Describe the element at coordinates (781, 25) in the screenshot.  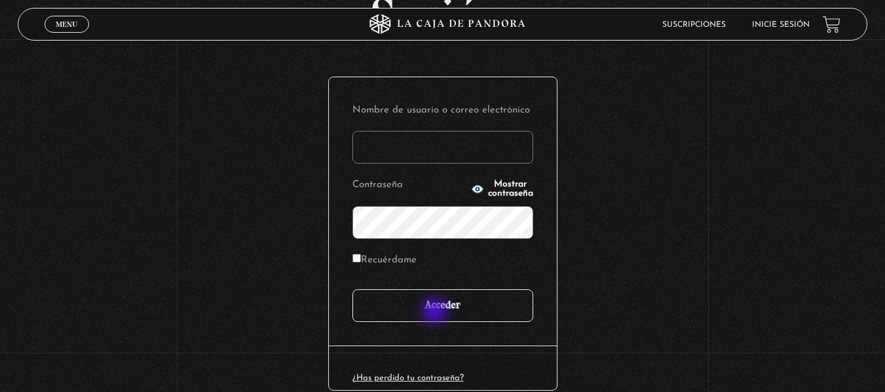
I see `a: Inicie sesión` at that location.